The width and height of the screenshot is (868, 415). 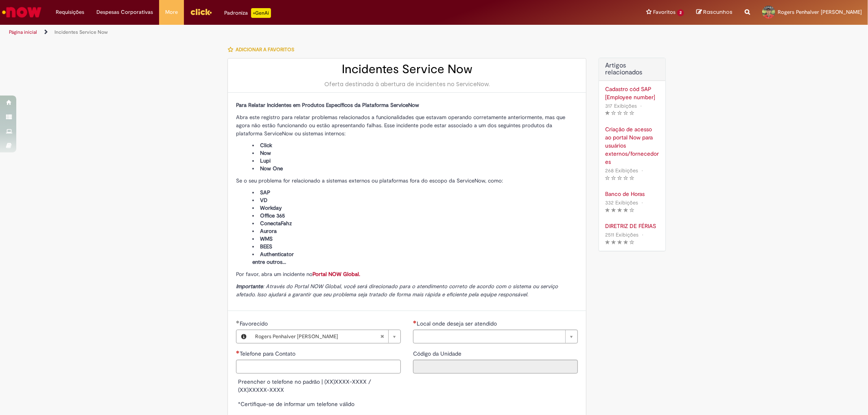 What do you see at coordinates (238, 322) in the screenshot?
I see `span: Obrigatório Preenchido` at bounding box center [238, 322].